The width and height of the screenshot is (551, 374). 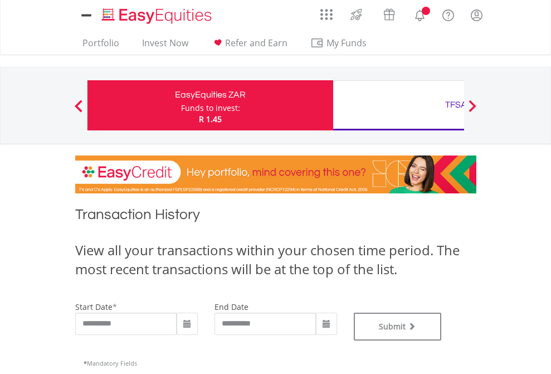 I want to click on a: AppsGrid, so click(x=326, y=12).